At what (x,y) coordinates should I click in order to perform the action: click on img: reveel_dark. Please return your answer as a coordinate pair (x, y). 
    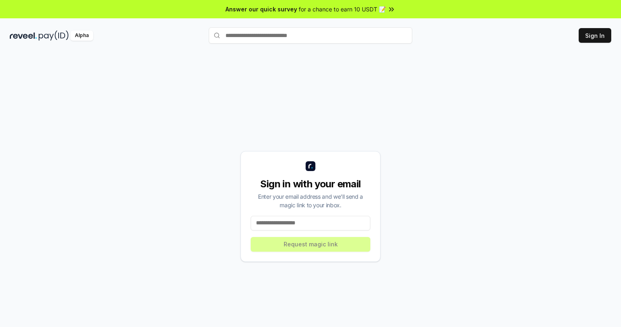
    Looking at the image, I should click on (23, 35).